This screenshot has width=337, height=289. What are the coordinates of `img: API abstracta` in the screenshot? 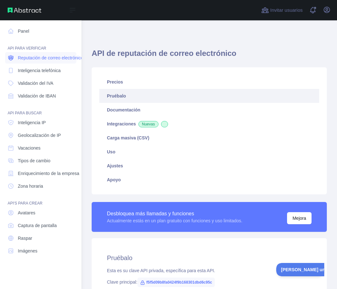 It's located at (24, 10).